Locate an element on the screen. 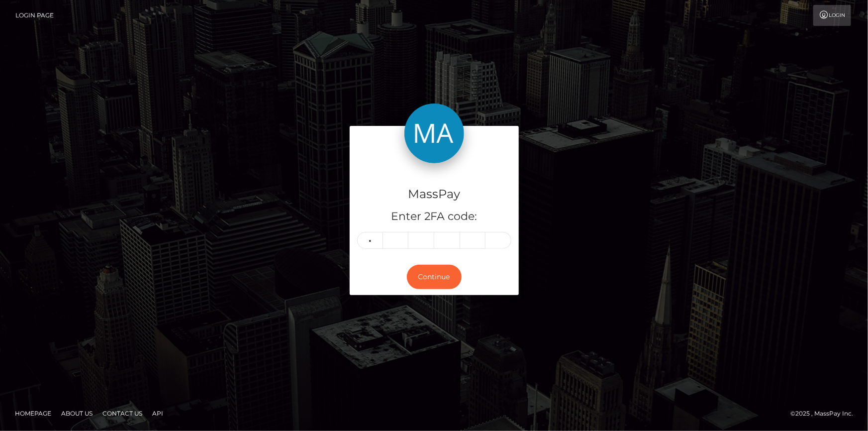  a: Login Page is located at coordinates (34, 16).